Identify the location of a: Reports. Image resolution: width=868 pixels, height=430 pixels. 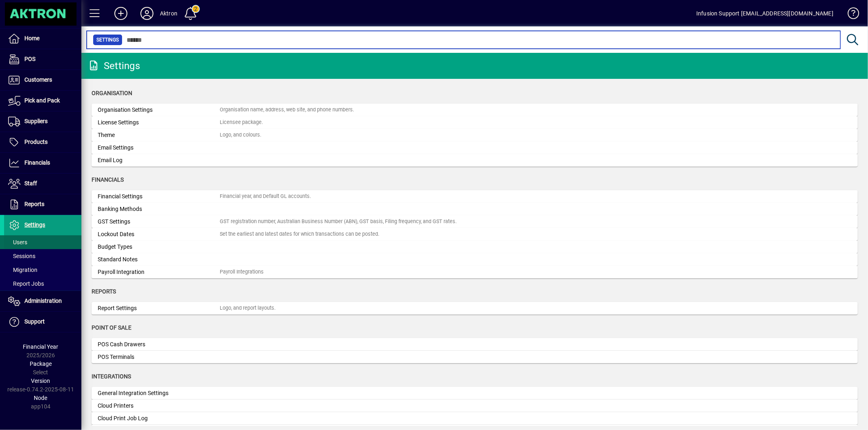
(43, 205).